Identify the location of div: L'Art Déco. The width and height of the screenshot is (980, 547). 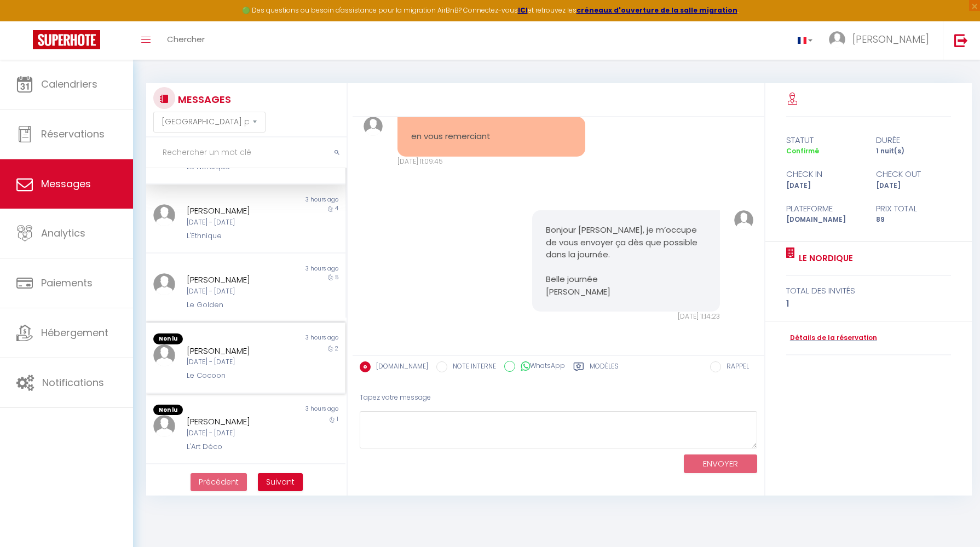
(238, 447).